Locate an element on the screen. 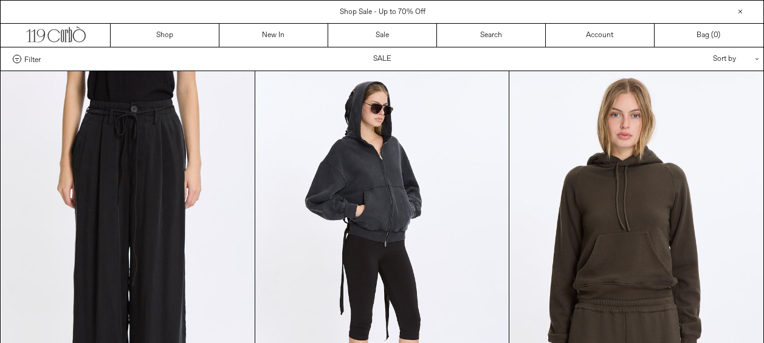 This screenshot has width=764, height=343. a: Shop is located at coordinates (165, 35).